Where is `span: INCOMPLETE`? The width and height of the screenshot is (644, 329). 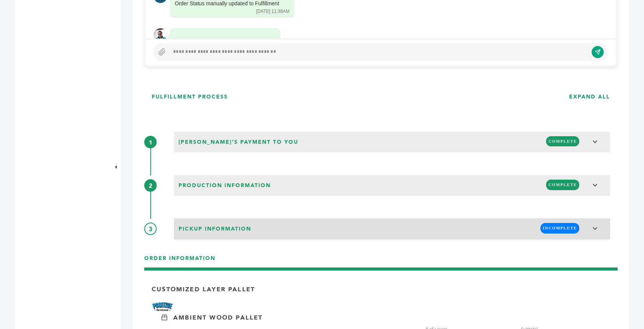 span: INCOMPLETE is located at coordinates (560, 228).